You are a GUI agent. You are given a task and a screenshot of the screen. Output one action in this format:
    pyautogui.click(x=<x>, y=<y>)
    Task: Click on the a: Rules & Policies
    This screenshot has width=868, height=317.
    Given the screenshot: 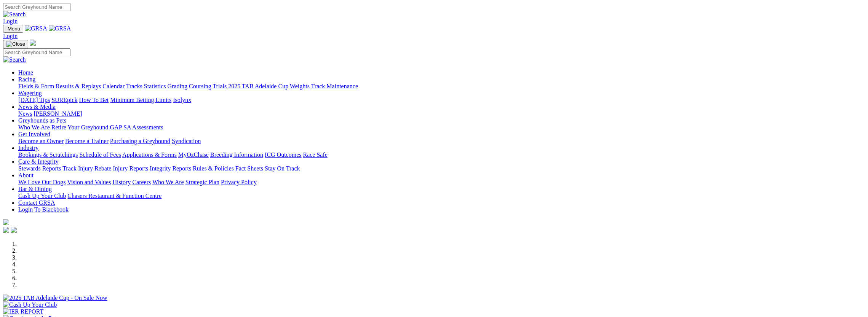 What is the action you would take?
    pyautogui.click(x=213, y=168)
    